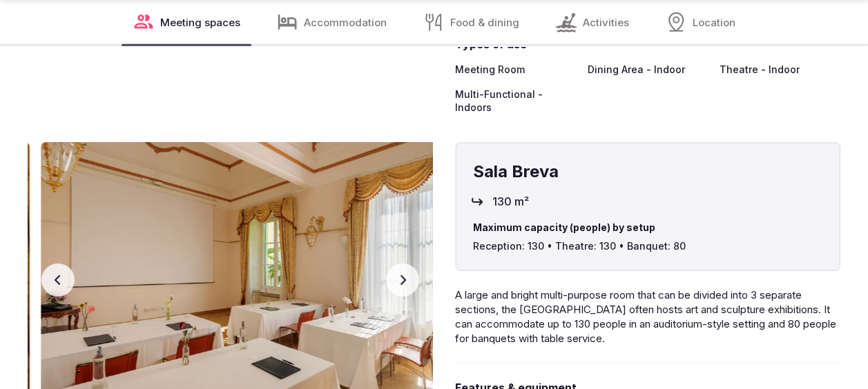 The width and height of the screenshot is (868, 389). Describe the element at coordinates (646, 317) in the screenshot. I see `span: A large and bright multi-purpose room that can be divided into 3 separate sections, the [GEOGRAPH...` at that location.